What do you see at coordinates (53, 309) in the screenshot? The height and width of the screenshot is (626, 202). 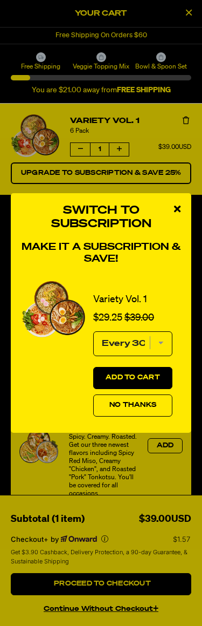 I see `img: View Variety Vol. 1` at bounding box center [53, 309].